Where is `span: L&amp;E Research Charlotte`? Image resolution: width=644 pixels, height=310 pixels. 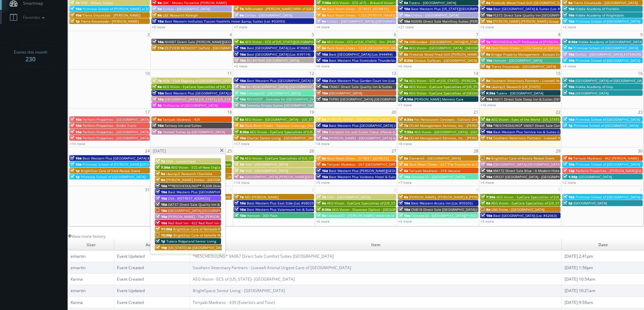 span: L&amp;E Research Charlotte is located at coordinates (189, 174).